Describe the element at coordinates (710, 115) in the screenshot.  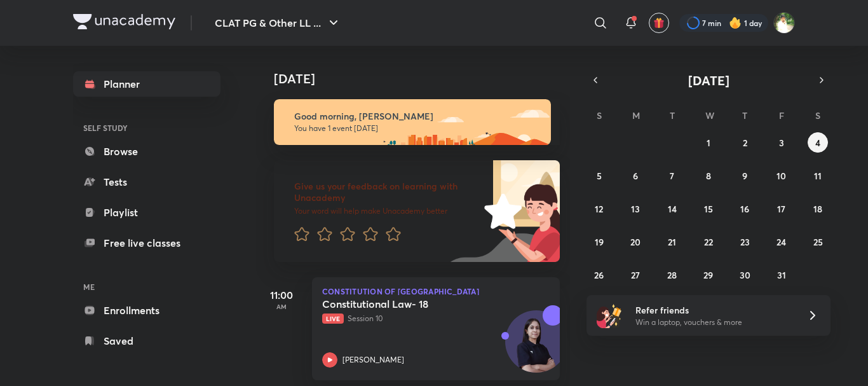
I see `abbr: Wednesday` at that location.